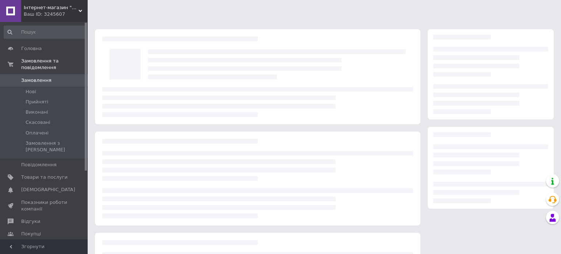 The height and width of the screenshot is (254, 561). What do you see at coordinates (37, 133) in the screenshot?
I see `span: Оплачені` at bounding box center [37, 133].